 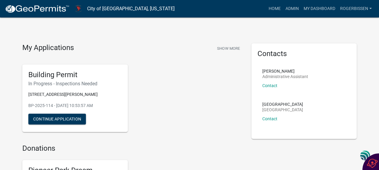 What do you see at coordinates (75, 75) in the screenshot?
I see `h5: Building Permit` at bounding box center [75, 75].